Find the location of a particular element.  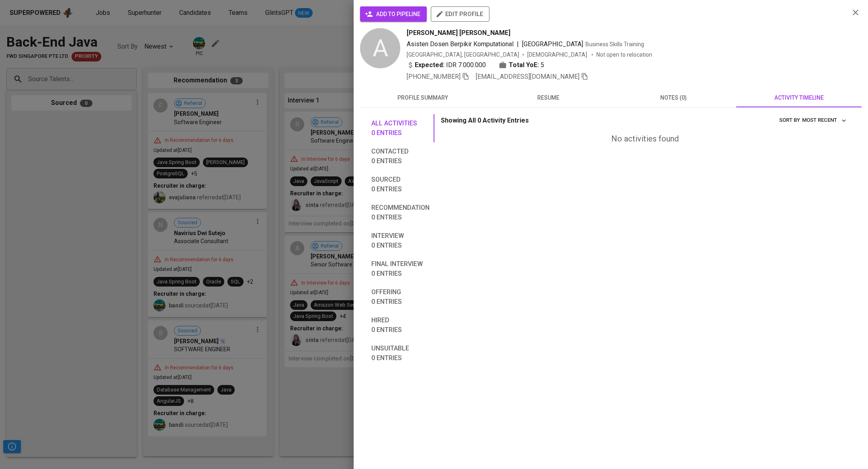

div: A is located at coordinates (380, 48).